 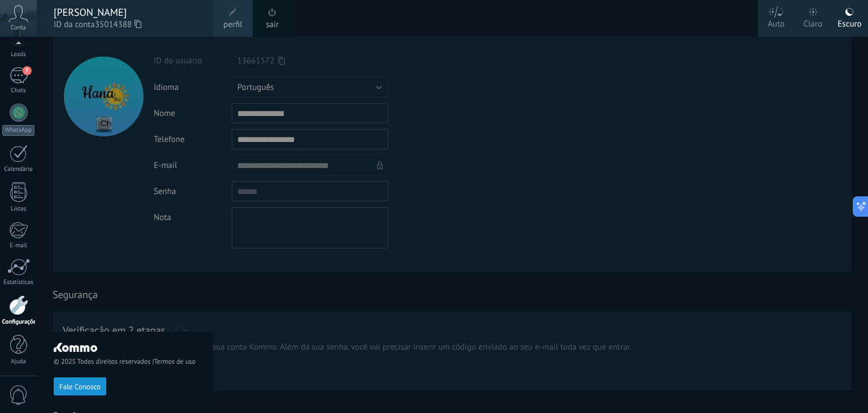 I want to click on div: Listas, so click(x=19, y=209).